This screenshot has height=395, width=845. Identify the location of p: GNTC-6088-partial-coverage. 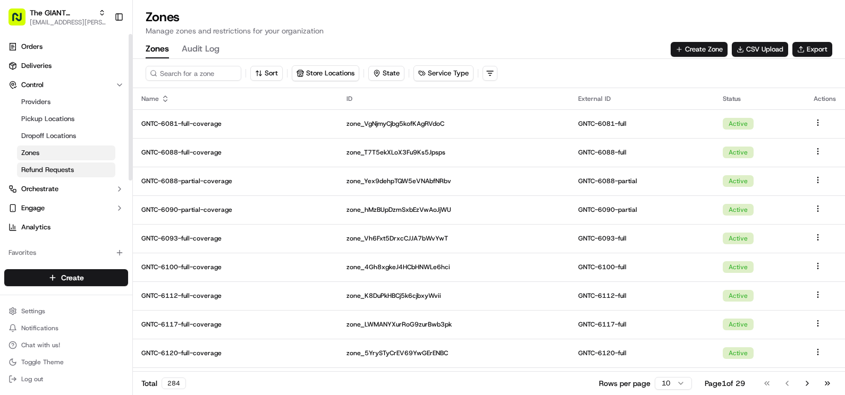
(235, 181).